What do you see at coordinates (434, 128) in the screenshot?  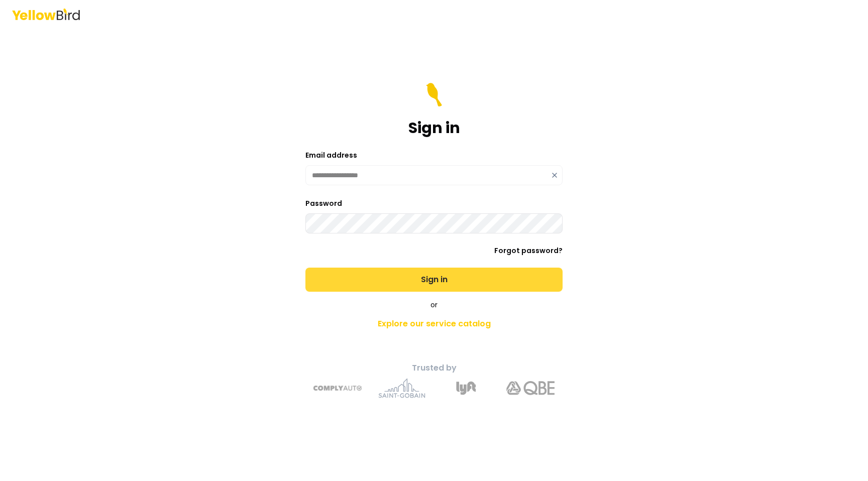 I see `h1: Sign in` at bounding box center [434, 128].